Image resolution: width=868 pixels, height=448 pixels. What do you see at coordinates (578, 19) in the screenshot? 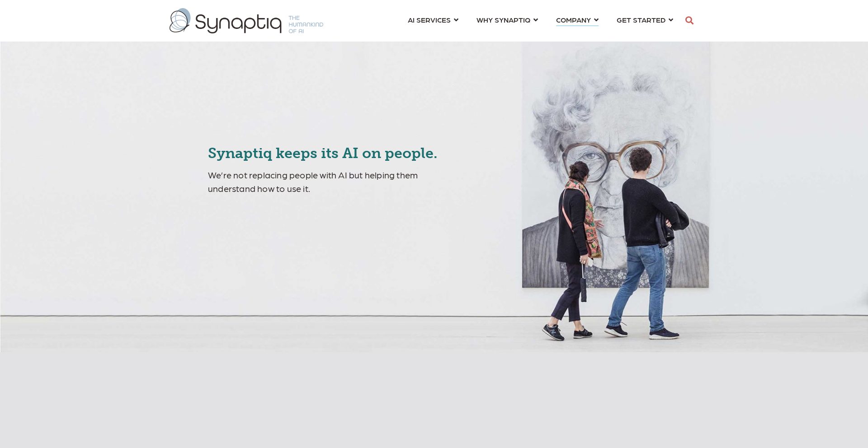
I see `a: COMPANY` at bounding box center [578, 19].